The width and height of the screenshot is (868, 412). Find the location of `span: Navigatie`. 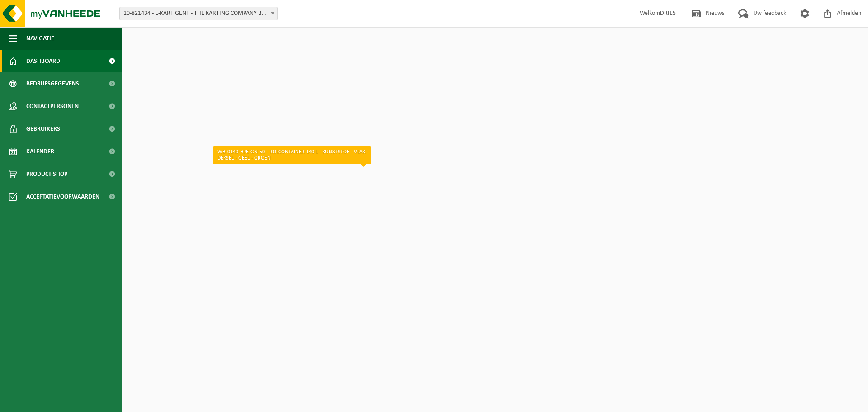

span: Navigatie is located at coordinates (40, 39).